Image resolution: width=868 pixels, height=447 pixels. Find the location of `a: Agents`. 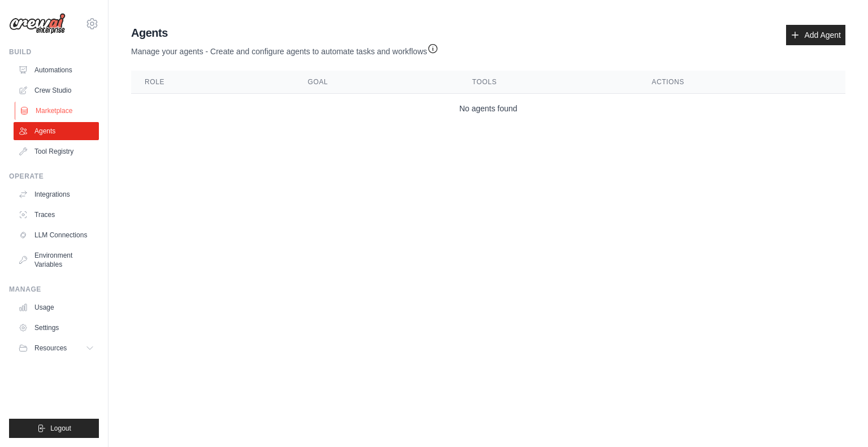

a: Agents is located at coordinates (56, 131).